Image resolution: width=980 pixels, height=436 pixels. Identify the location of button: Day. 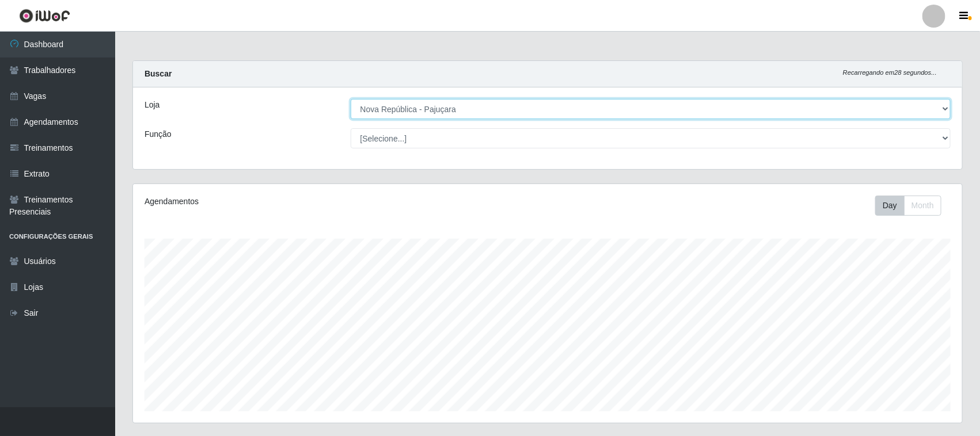
(890, 205).